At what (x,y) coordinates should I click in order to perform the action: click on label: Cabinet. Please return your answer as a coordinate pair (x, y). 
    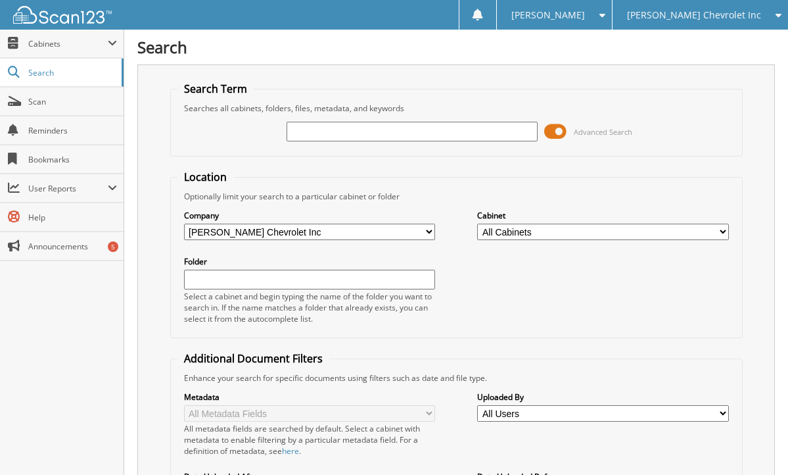
    Looking at the image, I should click on (603, 215).